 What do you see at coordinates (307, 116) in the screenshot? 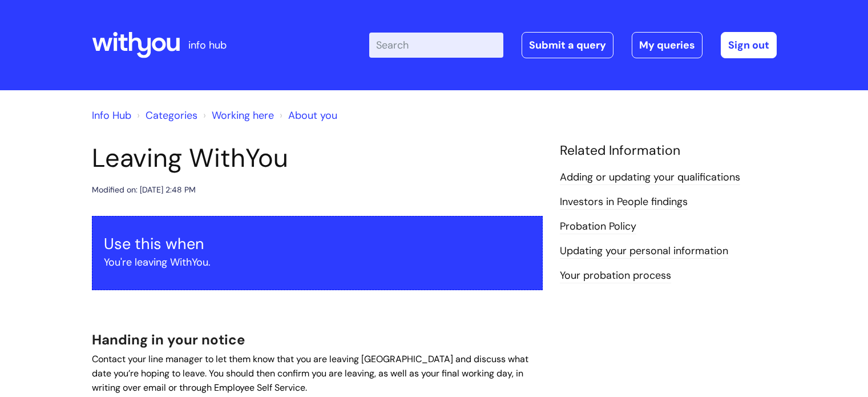
I see `li: About you` at bounding box center [307, 116].